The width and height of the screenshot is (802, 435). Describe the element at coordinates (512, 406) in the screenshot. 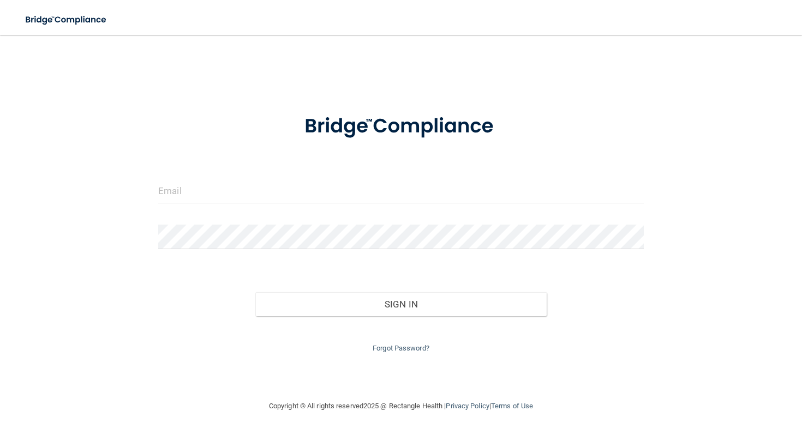

I see `a: Terms of Use` at that location.